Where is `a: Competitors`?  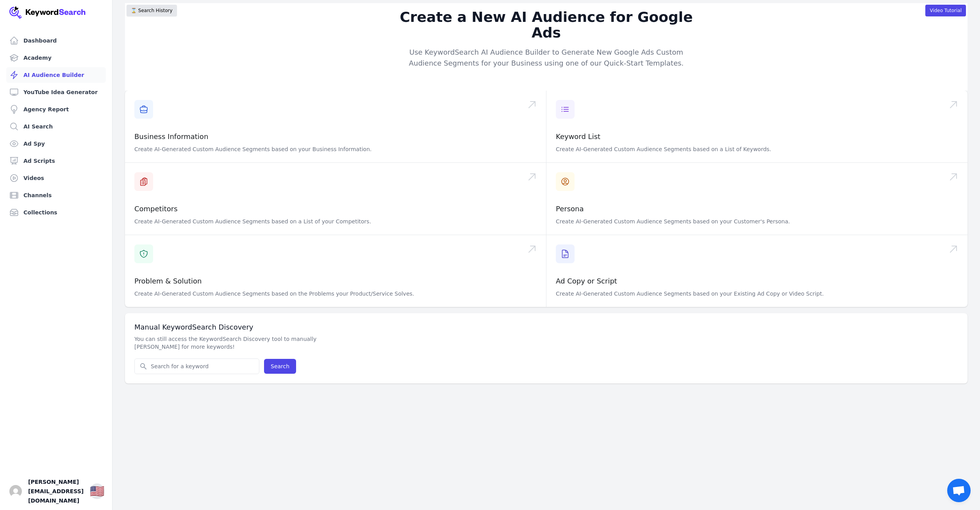
a: Competitors is located at coordinates (156, 209).